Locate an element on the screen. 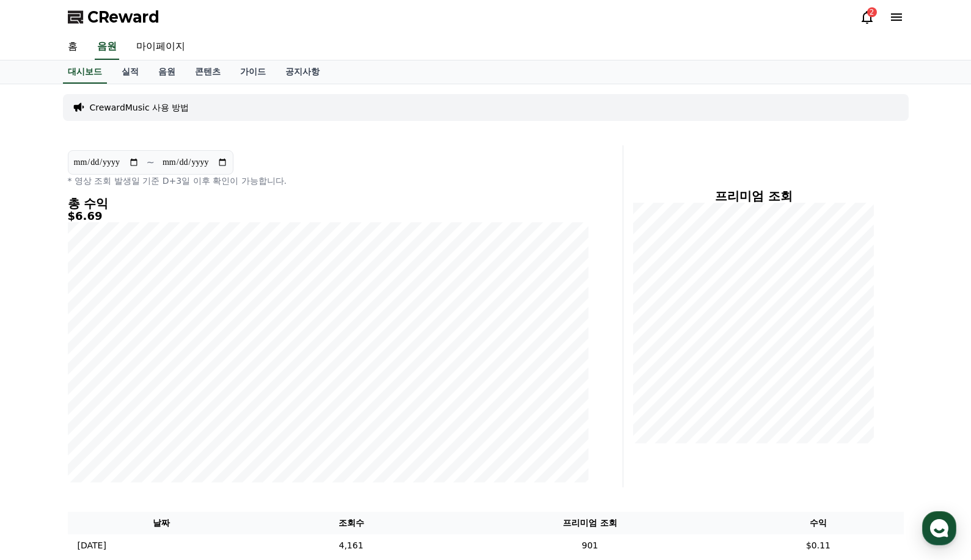 This screenshot has width=971, height=560. a: 가이드 is located at coordinates (253, 72).